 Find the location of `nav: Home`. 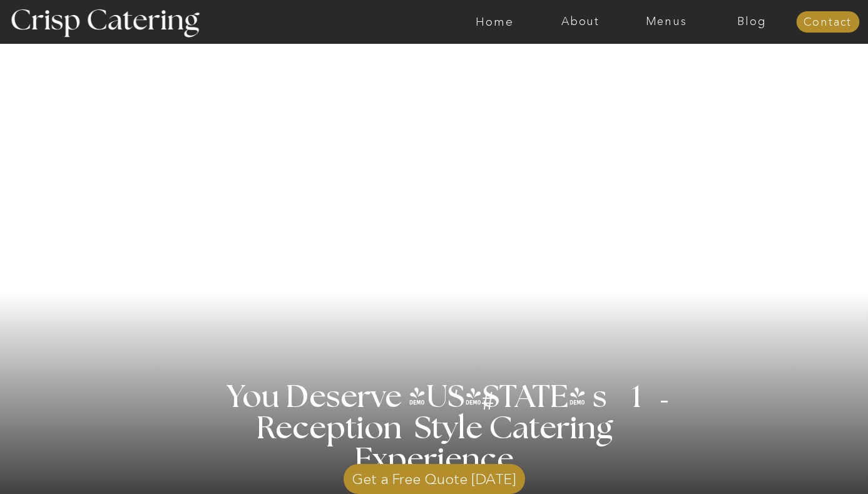

nav: Home is located at coordinates (494, 22).